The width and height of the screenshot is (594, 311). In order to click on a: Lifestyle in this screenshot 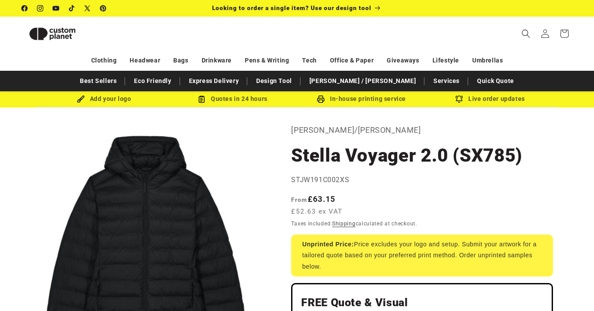, I will do `click(445, 60)`.